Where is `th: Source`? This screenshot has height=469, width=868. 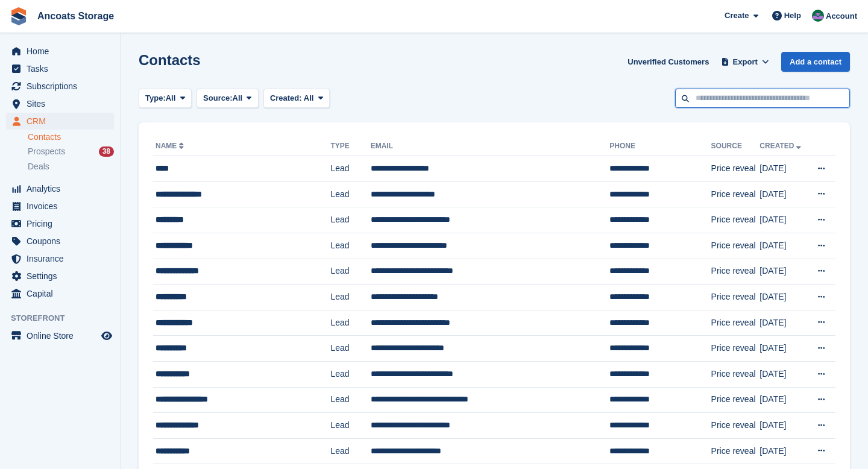
th: Source is located at coordinates (735, 147).